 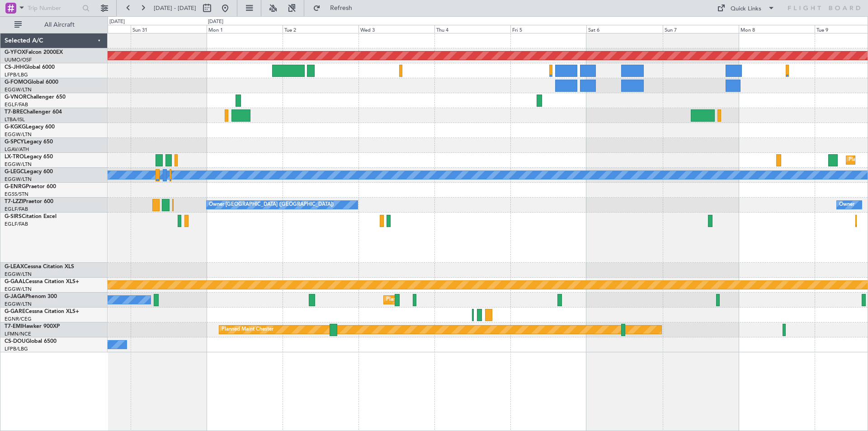 What do you see at coordinates (30, 217) in the screenshot?
I see `a: G-SIRSCitation Excel` at bounding box center [30, 217].